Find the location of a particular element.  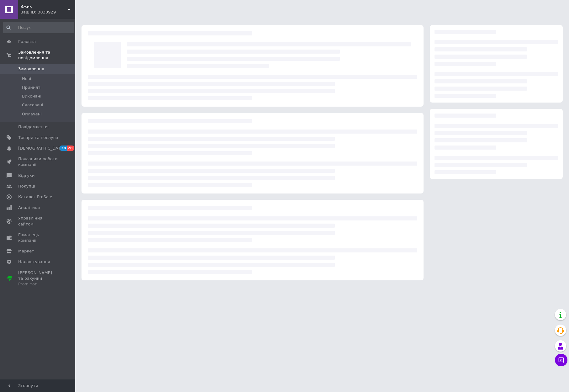

input: Пошук is located at coordinates (39, 28).